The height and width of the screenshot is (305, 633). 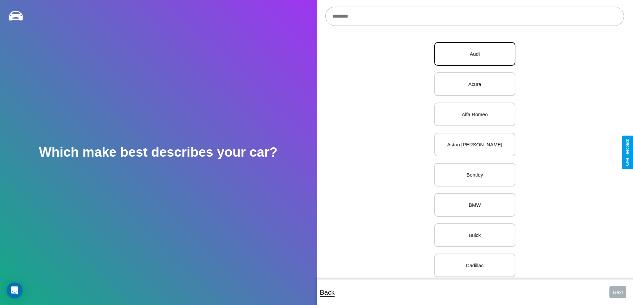 I want to click on p: Bentley, so click(x=475, y=175).